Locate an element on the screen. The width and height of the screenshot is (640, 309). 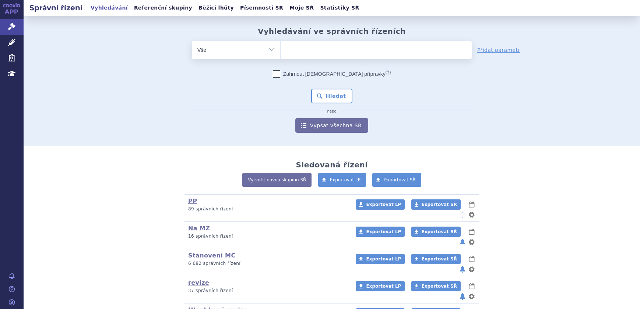
p: 89 správních řízení is located at coordinates (267, 209).